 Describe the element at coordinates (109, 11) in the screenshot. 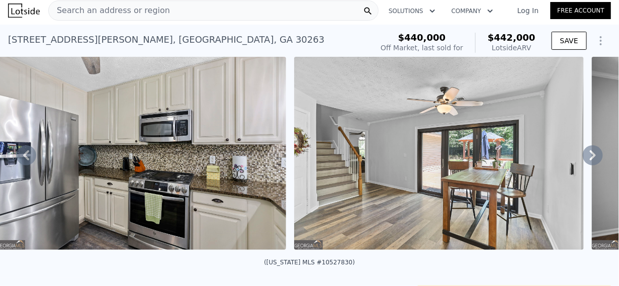

I see `span: Search an address or region` at that location.